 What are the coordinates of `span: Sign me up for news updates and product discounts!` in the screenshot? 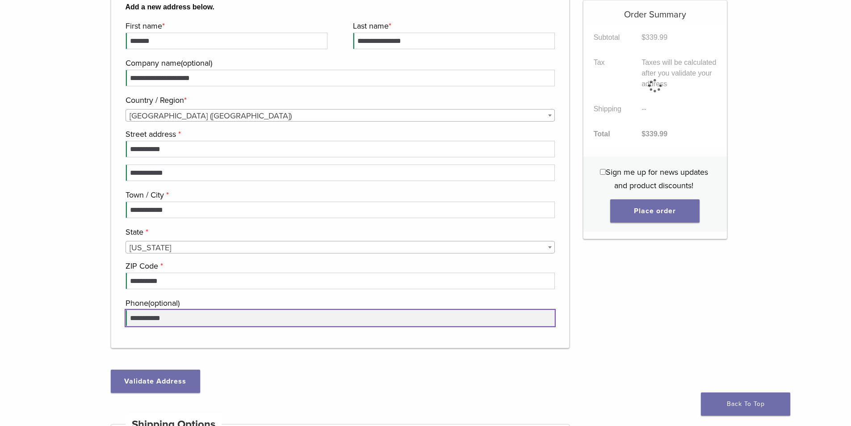 It's located at (656, 179).